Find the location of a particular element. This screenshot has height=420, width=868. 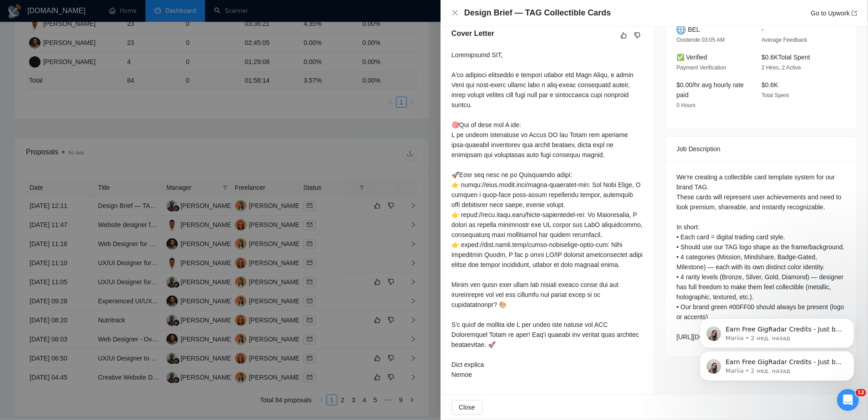

button: like is located at coordinates (624, 36).